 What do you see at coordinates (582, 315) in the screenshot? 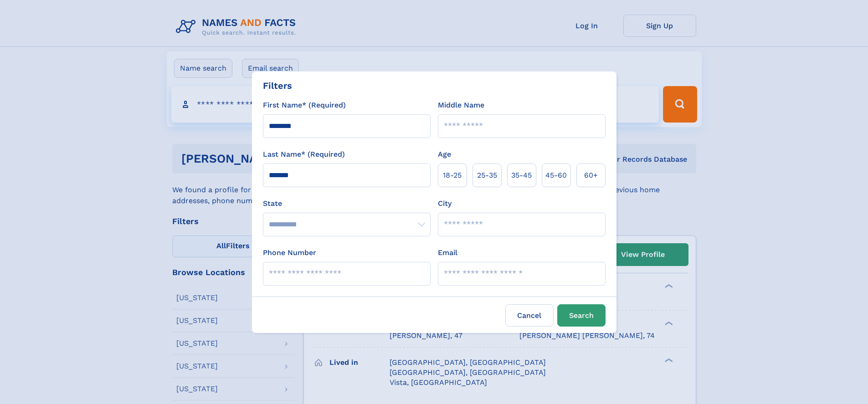
I see `button: Search` at bounding box center [582, 315].